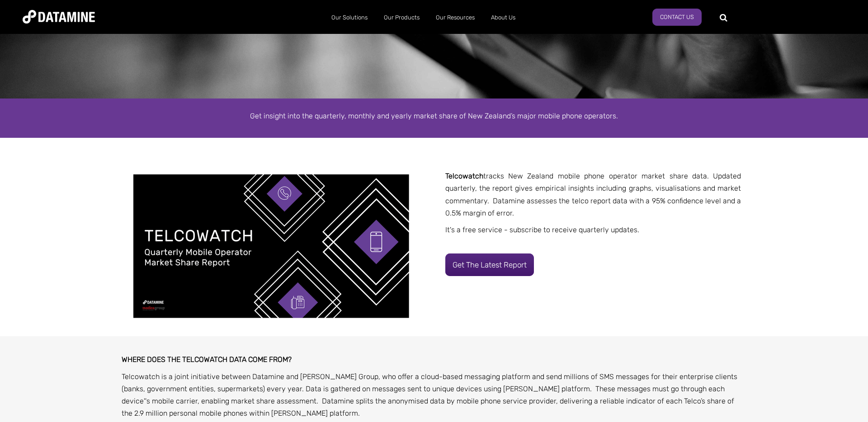  I want to click on a: Our Resources, so click(455, 18).